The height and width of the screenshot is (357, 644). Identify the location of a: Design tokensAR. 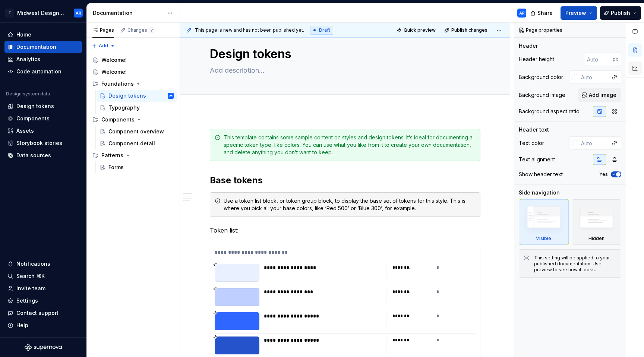
(136, 95).